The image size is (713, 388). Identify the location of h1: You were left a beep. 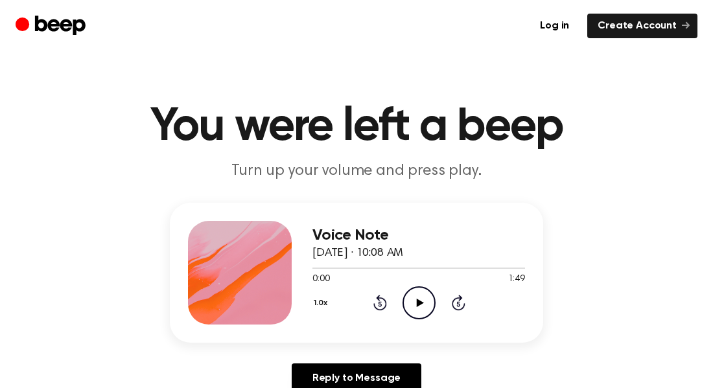
(356, 127).